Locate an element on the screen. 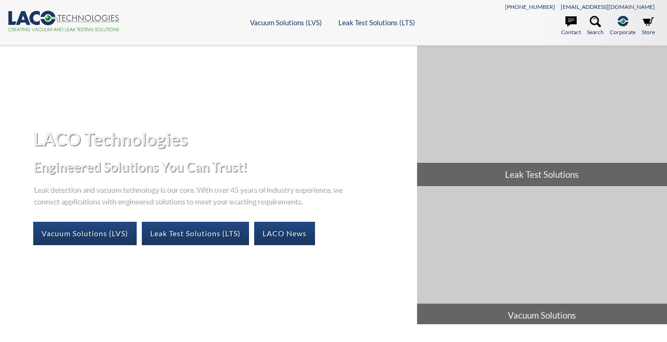 This screenshot has width=667, height=342. p: Leak detection and vacuum technology is our core. With over 45 years of industry experience, we c... is located at coordinates (190, 195).